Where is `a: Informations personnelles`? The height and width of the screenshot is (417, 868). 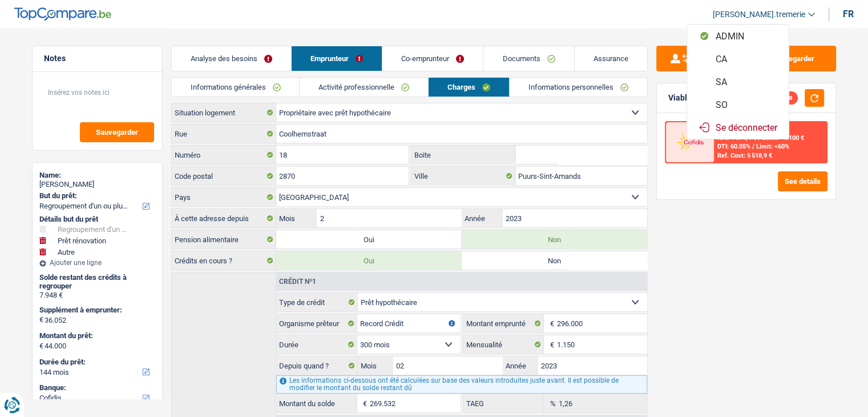 a: Informations personnelles is located at coordinates (578, 87).